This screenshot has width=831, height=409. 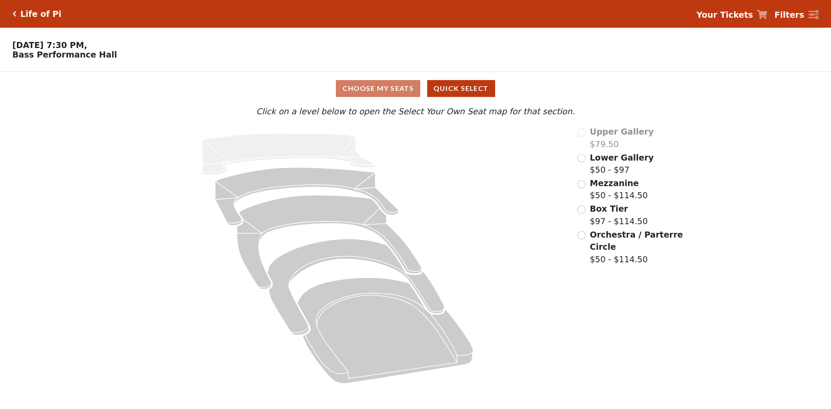 I want to click on span: Orchestra / Parterre Circle, so click(x=636, y=241).